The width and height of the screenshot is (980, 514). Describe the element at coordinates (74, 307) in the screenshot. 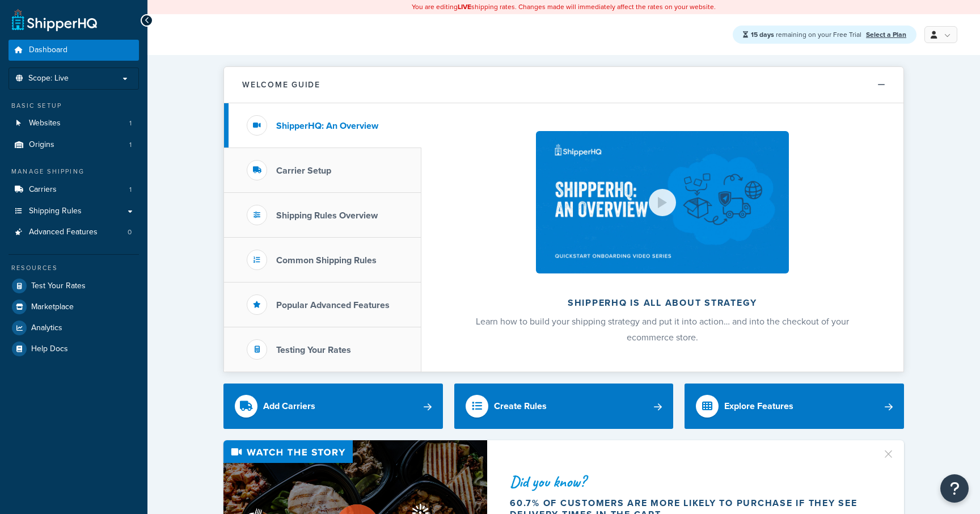

I see `li: Marketplace` at that location.